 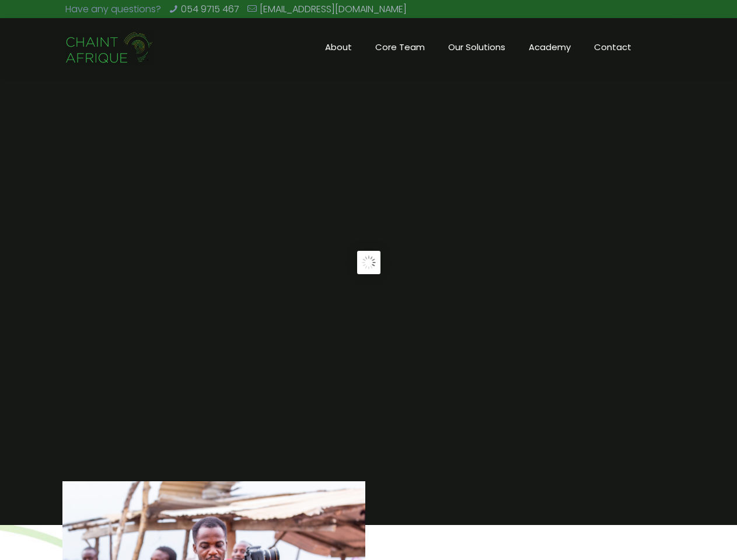 What do you see at coordinates (210, 9) in the screenshot?
I see `a: 054 9715 467` at bounding box center [210, 9].